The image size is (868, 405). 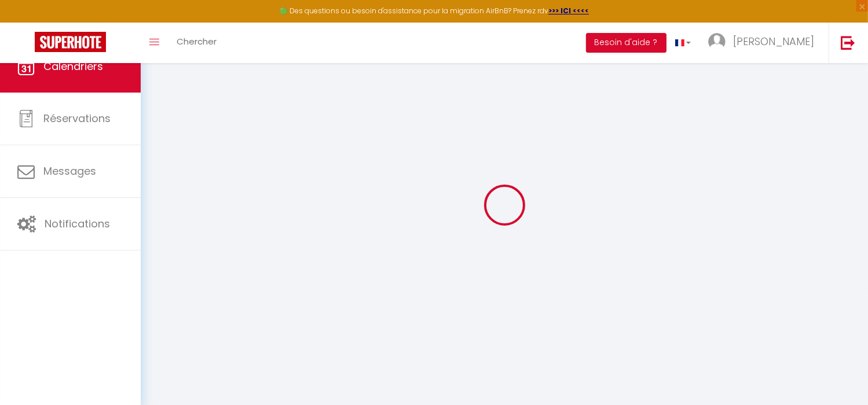 What do you see at coordinates (569, 11) in the screenshot?
I see `strong: >>> ICI <<<<` at bounding box center [569, 11].